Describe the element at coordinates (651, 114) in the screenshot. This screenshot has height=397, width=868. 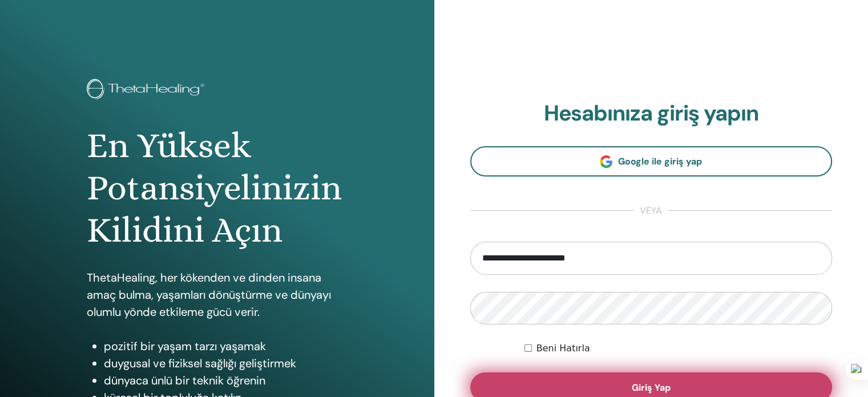
I see `h2: Hesabınıza giriş yapın` at that location.